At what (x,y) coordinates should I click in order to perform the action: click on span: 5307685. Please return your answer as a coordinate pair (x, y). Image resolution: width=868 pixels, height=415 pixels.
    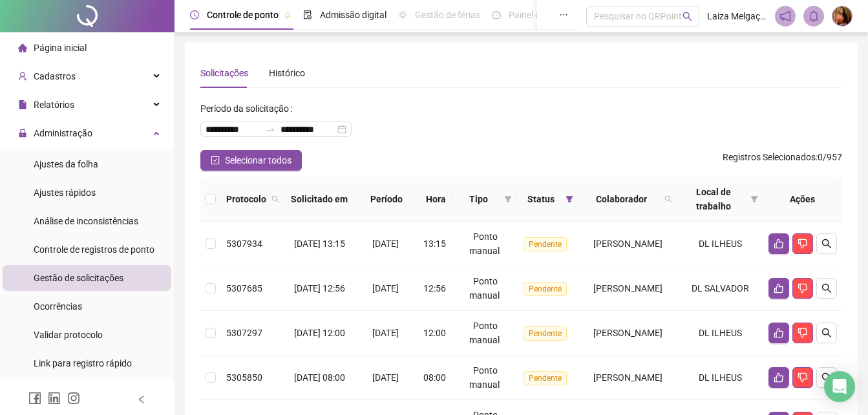
    Looking at the image, I should click on (244, 288).